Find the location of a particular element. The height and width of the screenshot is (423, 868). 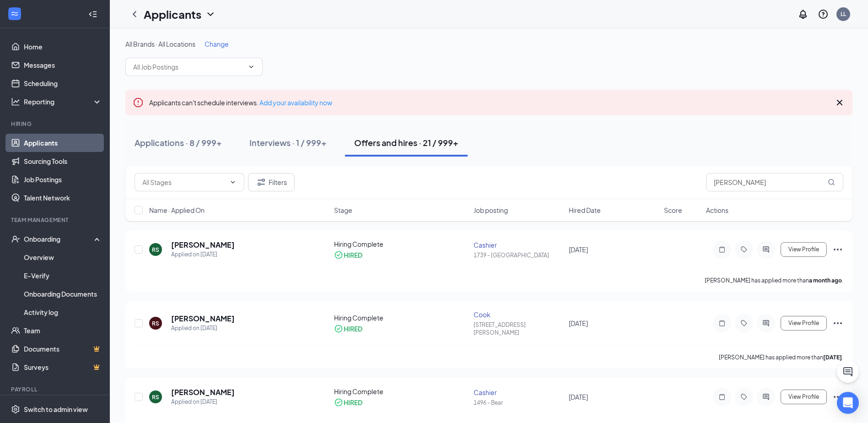

svg: Error is located at coordinates (138, 102).